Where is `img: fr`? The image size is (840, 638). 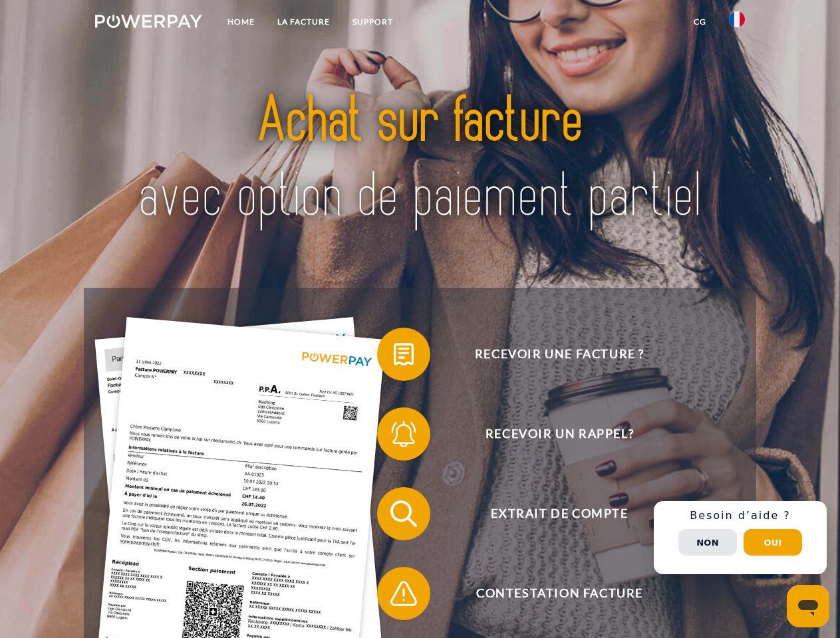
img: fr is located at coordinates (736, 19).